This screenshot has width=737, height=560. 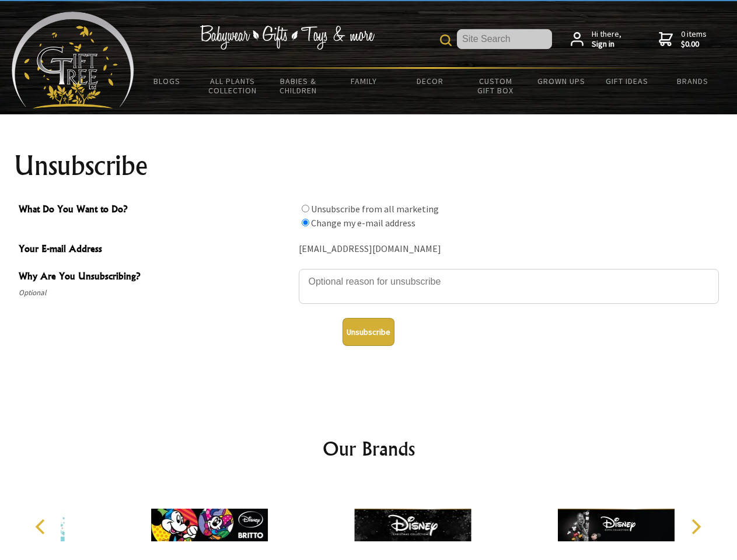 I want to click on a: 0 items$0.00, so click(x=683, y=39).